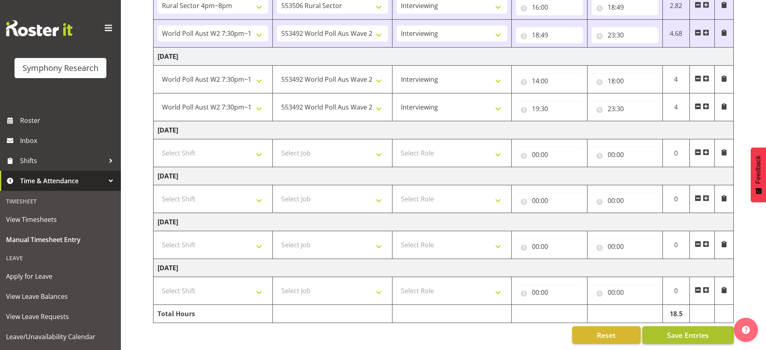  What do you see at coordinates (60, 337) in the screenshot?
I see `span: Leave/Unavailability Calendar` at bounding box center [60, 337].